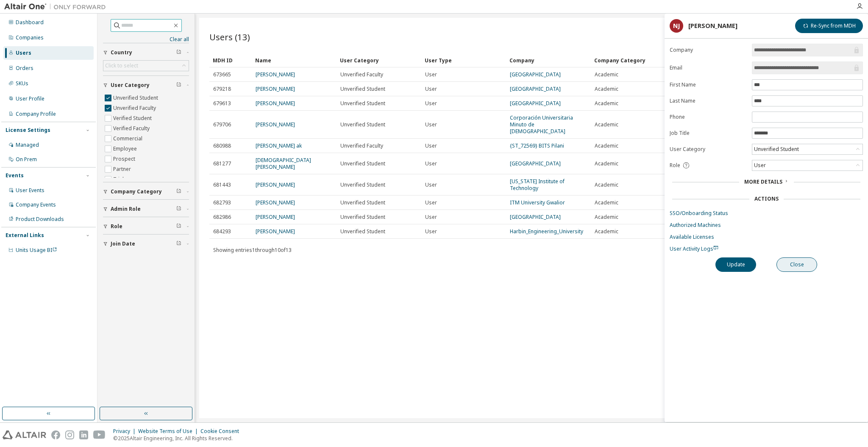 This screenshot has height=447, width=868. What do you see at coordinates (222, 163) in the screenshot?
I see `span: 681277` at bounding box center [222, 163].